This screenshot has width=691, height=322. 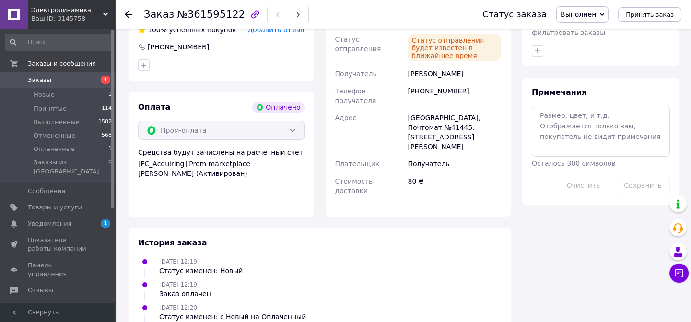 What do you see at coordinates (358, 44) in the screenshot?
I see `span: Статус отправления` at bounding box center [358, 44].